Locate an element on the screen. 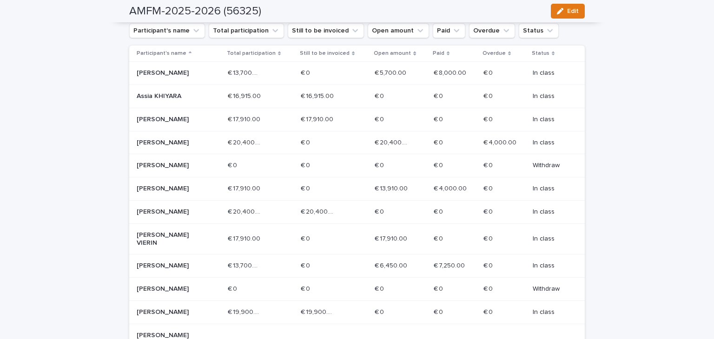 The image size is (714, 339). p: Assia KHIYARA is located at coordinates (170, 96).